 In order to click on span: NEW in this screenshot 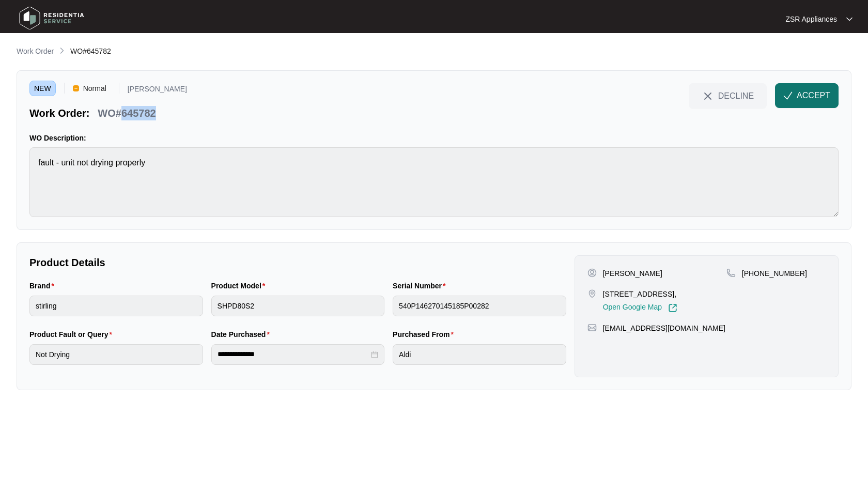, I will do `click(42, 89)`.